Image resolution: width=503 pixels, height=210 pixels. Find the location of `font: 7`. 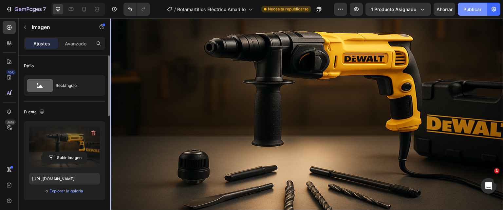

font: 7 is located at coordinates (44, 9).